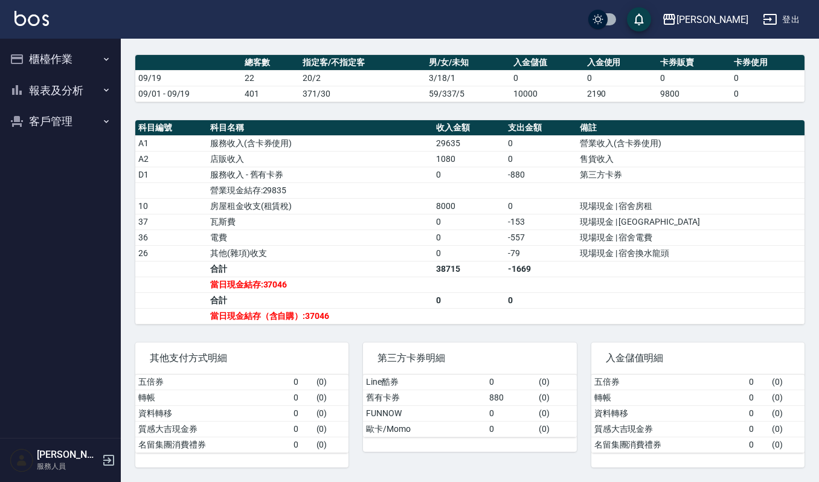 This screenshot has height=482, width=819. I want to click on td: 歐卡/Momo, so click(424, 429).